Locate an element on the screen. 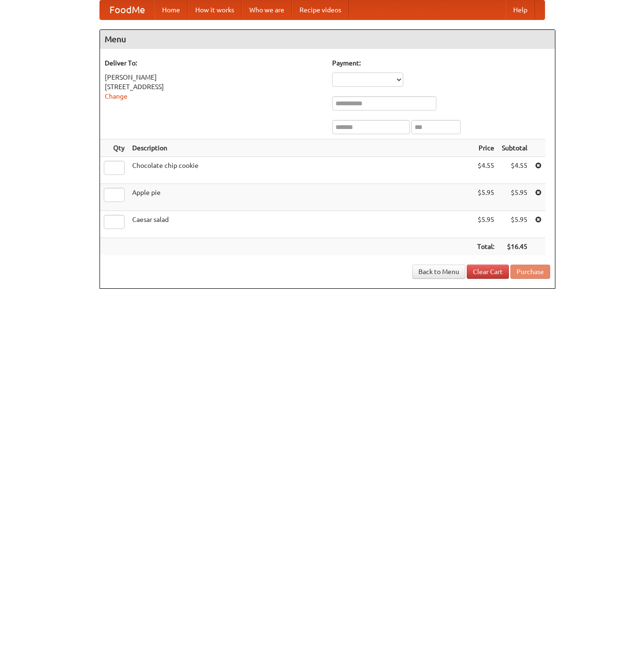 The width and height of the screenshot is (644, 671). a: Home is located at coordinates (172, 10).